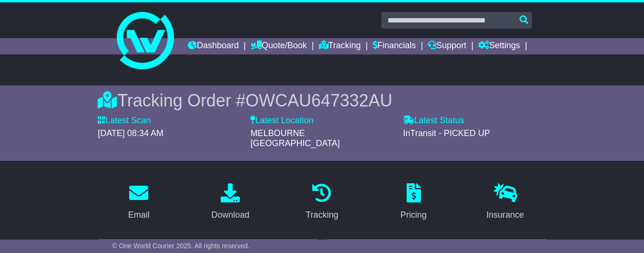  I want to click on a: Quote/Book, so click(279, 46).